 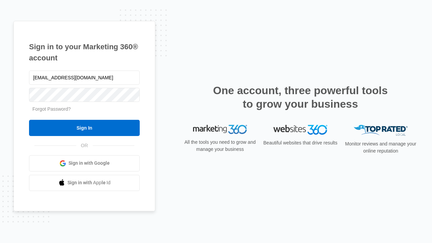 I want to click on img: Top Rated Local, so click(x=381, y=130).